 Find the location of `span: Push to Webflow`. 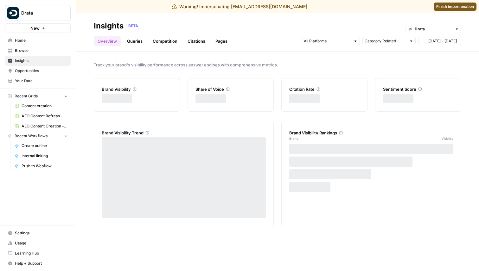

span: Push to Webflow is located at coordinates (45, 166).